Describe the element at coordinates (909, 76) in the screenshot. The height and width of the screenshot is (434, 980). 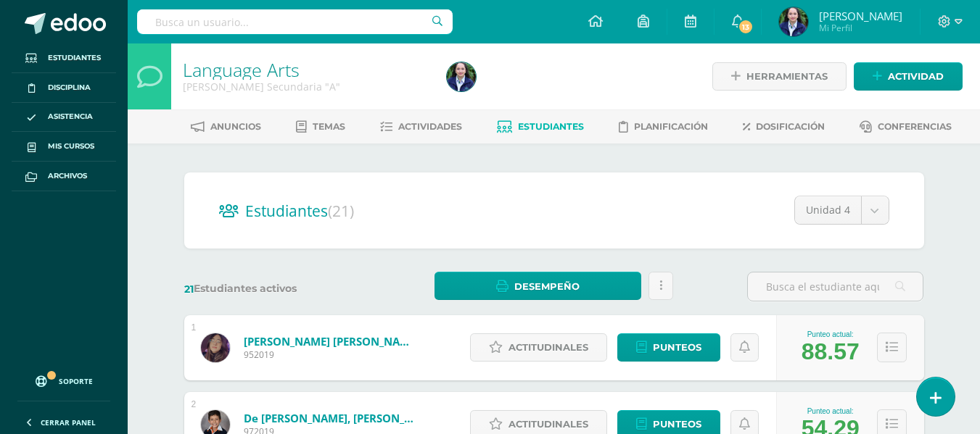
I see `a: Actividad` at that location.